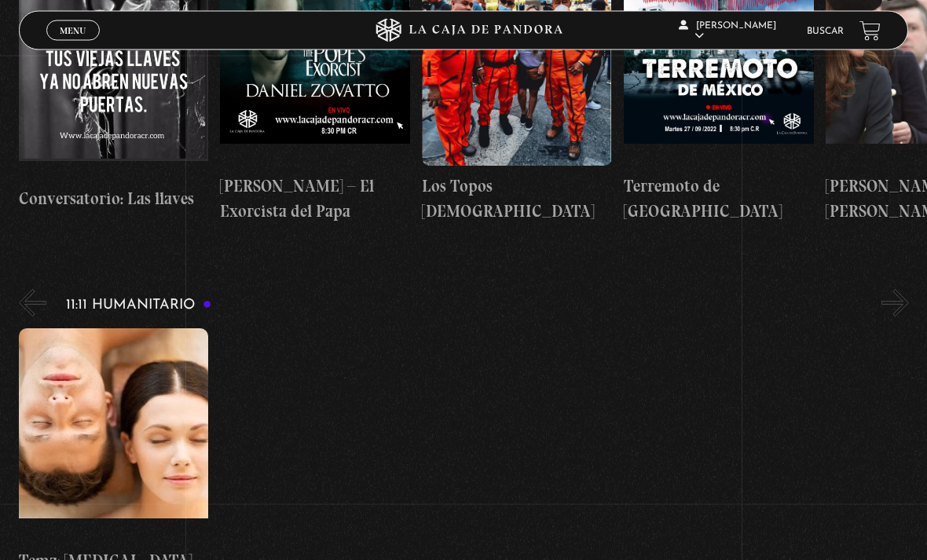 The width and height of the screenshot is (927, 560). Describe the element at coordinates (825, 31) in the screenshot. I see `a: Buscar` at that location.